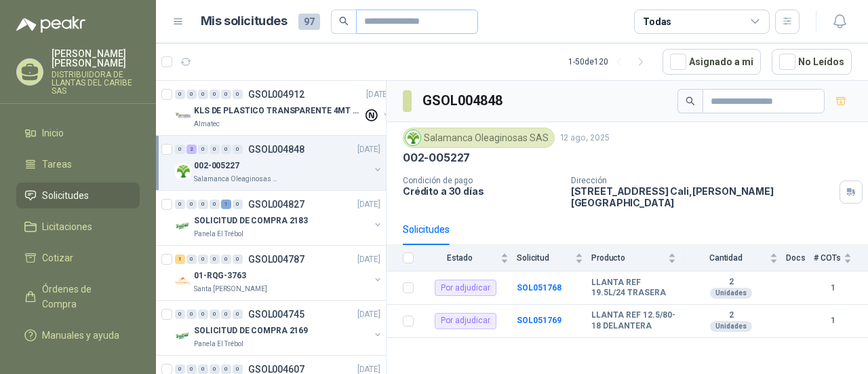  What do you see at coordinates (731, 326) in the screenshot?
I see `div: Unidades` at bounding box center [731, 326].